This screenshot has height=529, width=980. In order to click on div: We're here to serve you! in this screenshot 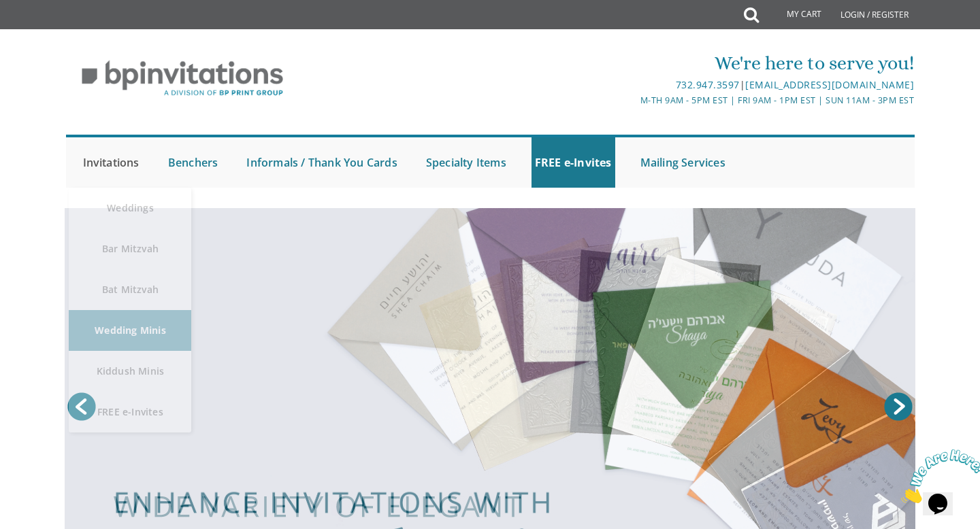, I will do `click(632, 63)`.